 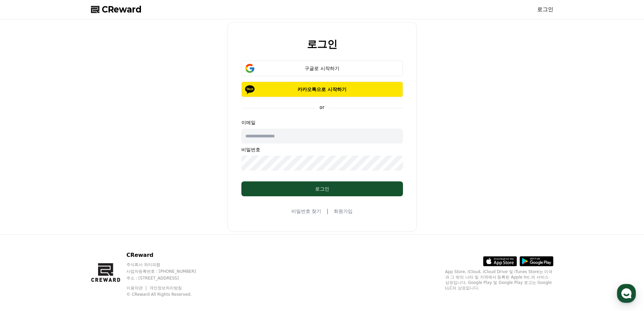 I want to click on button: 카카오톡으로 시작하기, so click(x=322, y=89).